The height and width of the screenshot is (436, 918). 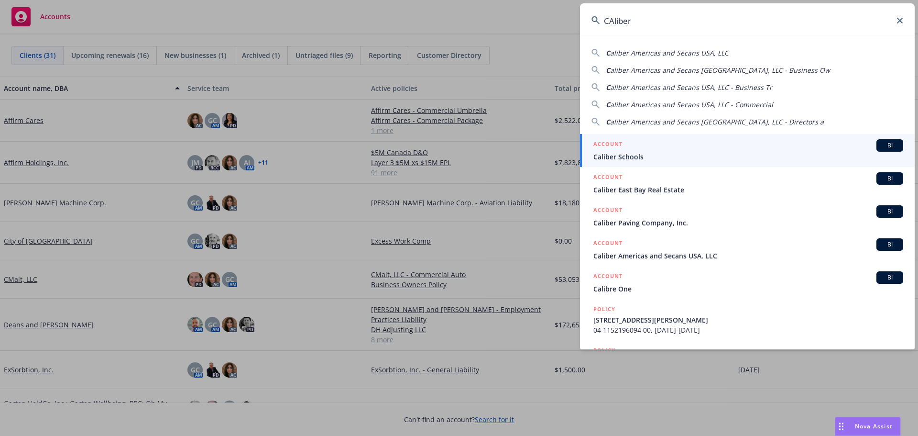 What do you see at coordinates (749, 156) in the screenshot?
I see `span: Caliber Schools` at bounding box center [749, 156].